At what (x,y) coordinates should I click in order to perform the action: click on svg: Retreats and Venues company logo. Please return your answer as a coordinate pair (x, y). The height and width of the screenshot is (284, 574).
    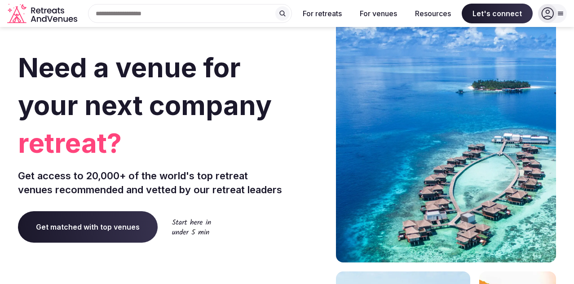
    Looking at the image, I should click on (43, 13).